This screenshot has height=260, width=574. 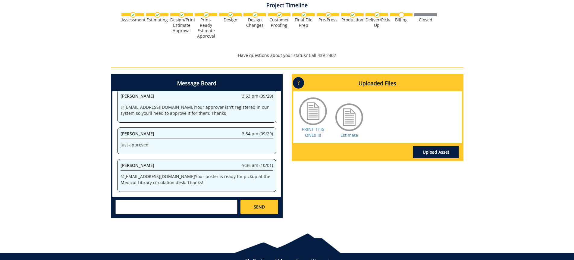 What do you see at coordinates (181, 25) in the screenshot?
I see `div: Design/Print Estimate Approval` at bounding box center [181, 25].